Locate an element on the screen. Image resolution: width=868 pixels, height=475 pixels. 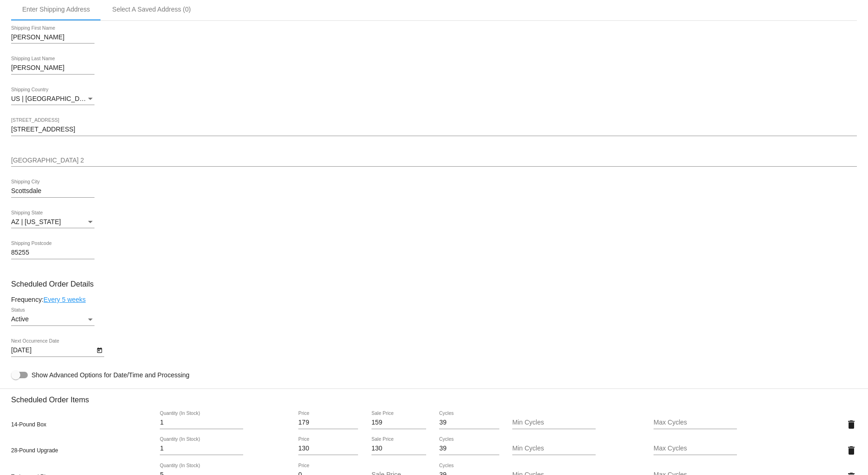
h3: Scheduled Order Items is located at coordinates (434, 396).